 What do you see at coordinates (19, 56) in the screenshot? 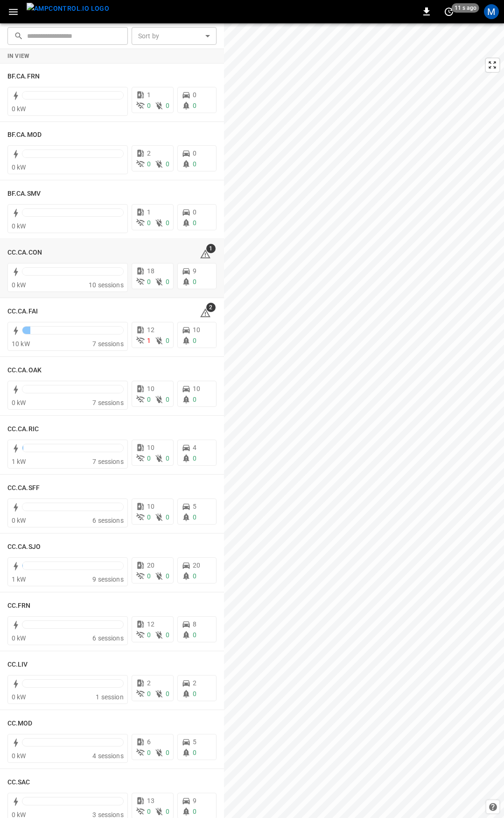
I see `strong: In View` at bounding box center [19, 56].